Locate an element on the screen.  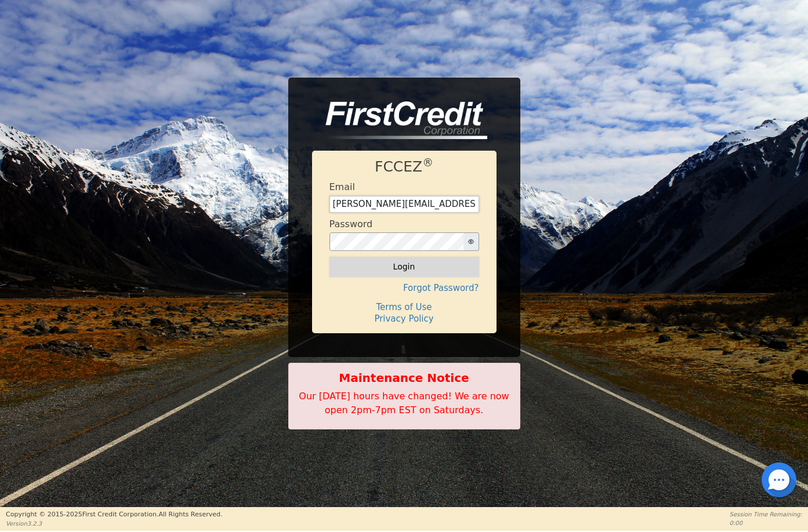
img: logo-CMu_cnol.png is located at coordinates (399, 121).